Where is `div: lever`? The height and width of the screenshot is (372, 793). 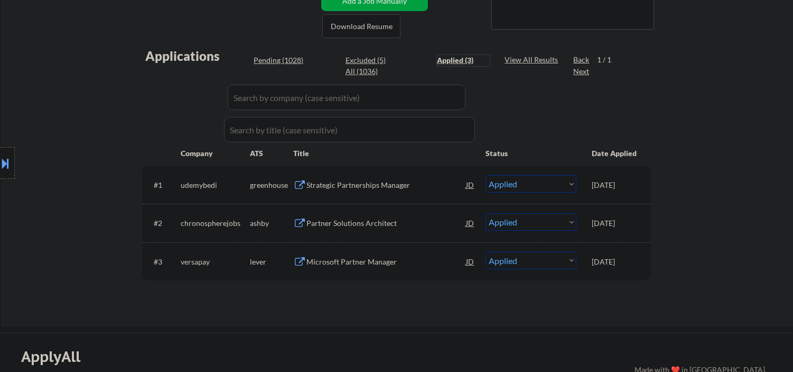 div: lever is located at coordinates (272, 262).